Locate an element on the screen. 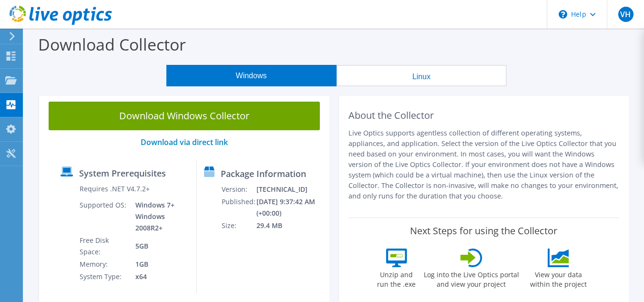 This screenshot has height=302, width=644. button: Windows is located at coordinates (251, 75).